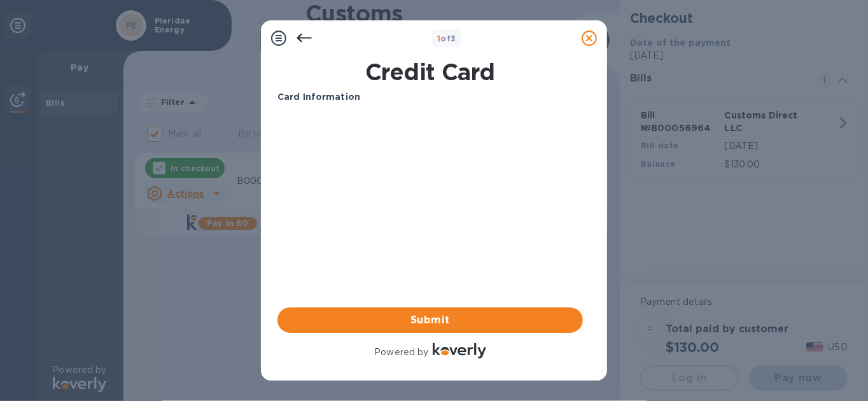 This screenshot has width=868, height=401. I want to click on button: Submit, so click(430, 320).